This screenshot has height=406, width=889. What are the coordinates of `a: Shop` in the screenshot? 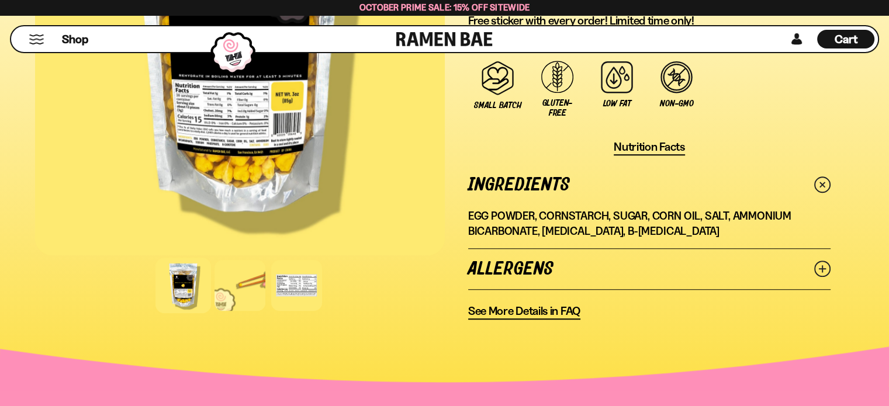 It's located at (75, 39).